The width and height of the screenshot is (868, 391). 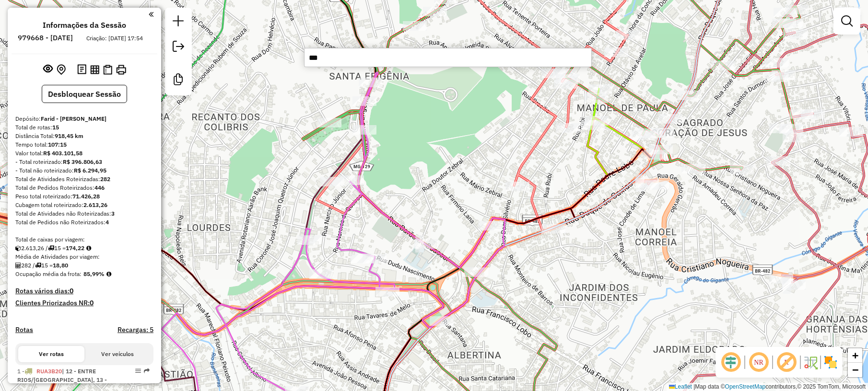 I want to click on button: Imprimir Rotas, so click(x=120, y=69).